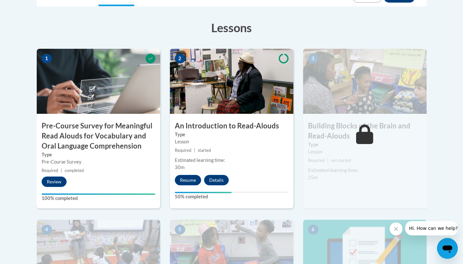  I want to click on span: completed, so click(74, 170).